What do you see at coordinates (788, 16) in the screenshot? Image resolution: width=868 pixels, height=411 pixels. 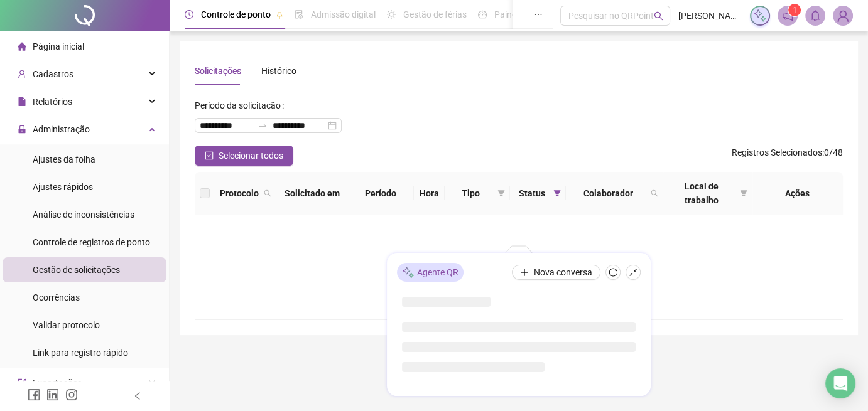 I see `span: notification` at bounding box center [788, 16].